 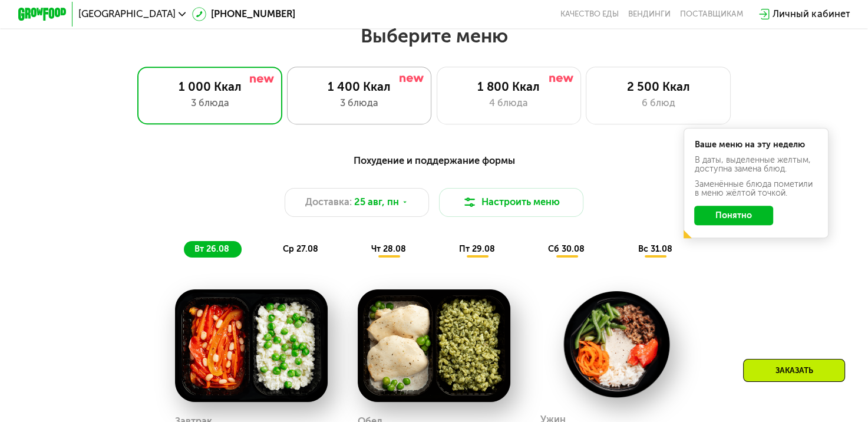 I want to click on span: сб 30.08, so click(x=566, y=249).